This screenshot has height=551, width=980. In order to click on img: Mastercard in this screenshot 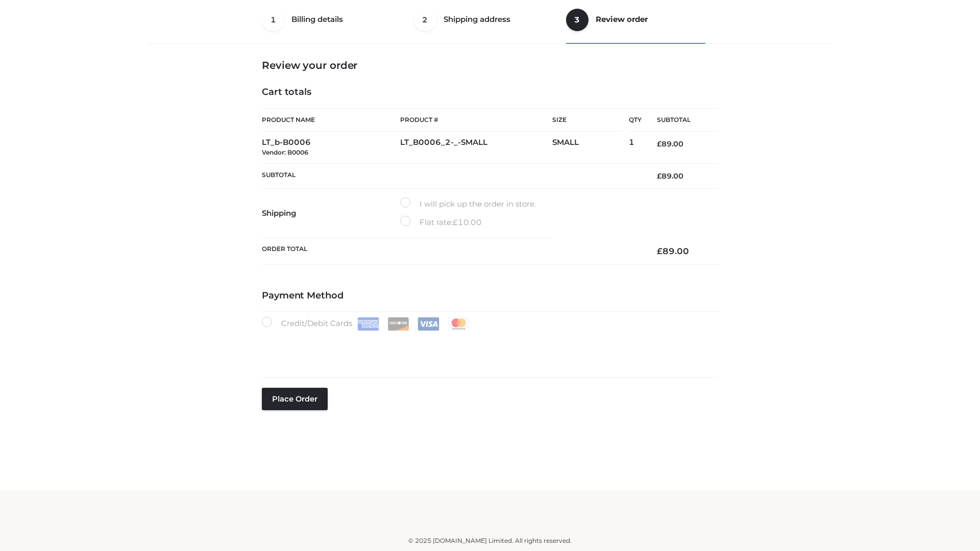, I will do `click(458, 324)`.